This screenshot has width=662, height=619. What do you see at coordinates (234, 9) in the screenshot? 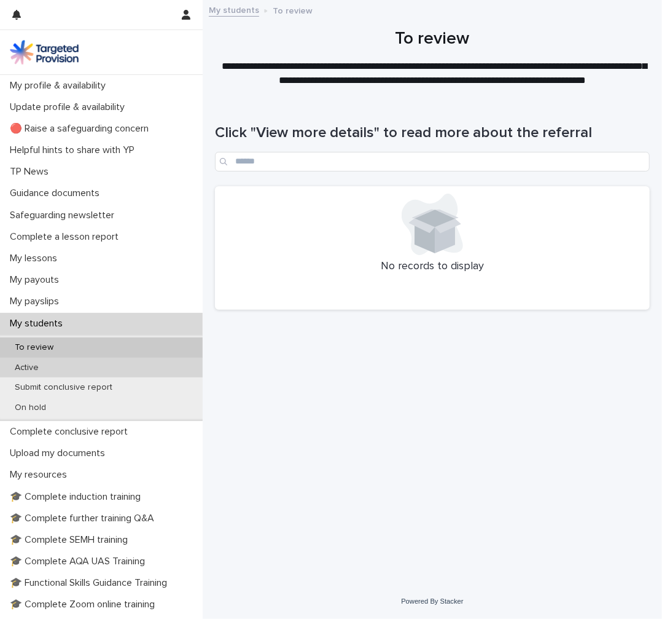
I see `a: My students` at bounding box center [234, 9].